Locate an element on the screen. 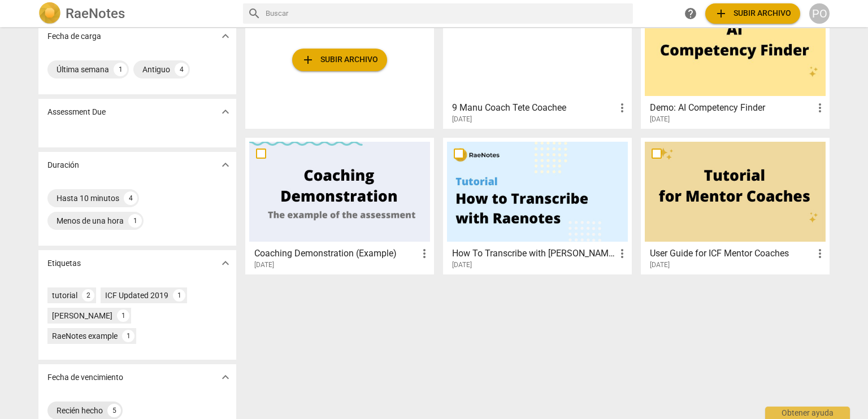 The width and height of the screenshot is (868, 419). img: Logo is located at coordinates (49, 14).